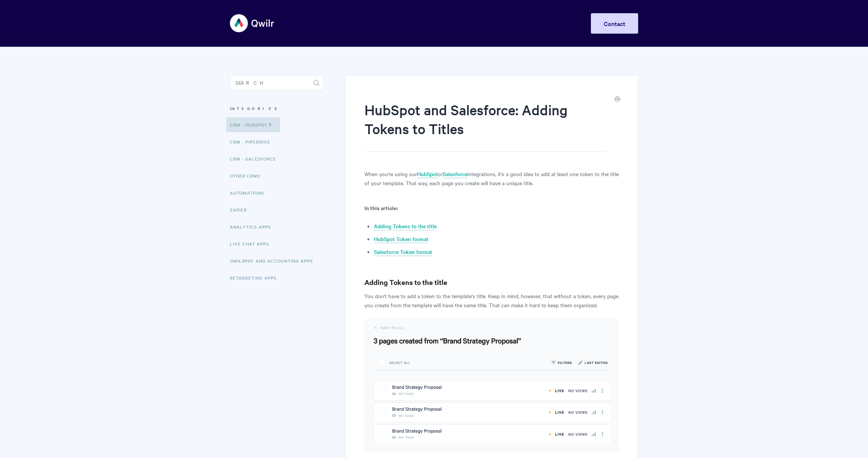 The image size is (868, 458). I want to click on a: Print this Article, so click(617, 100).